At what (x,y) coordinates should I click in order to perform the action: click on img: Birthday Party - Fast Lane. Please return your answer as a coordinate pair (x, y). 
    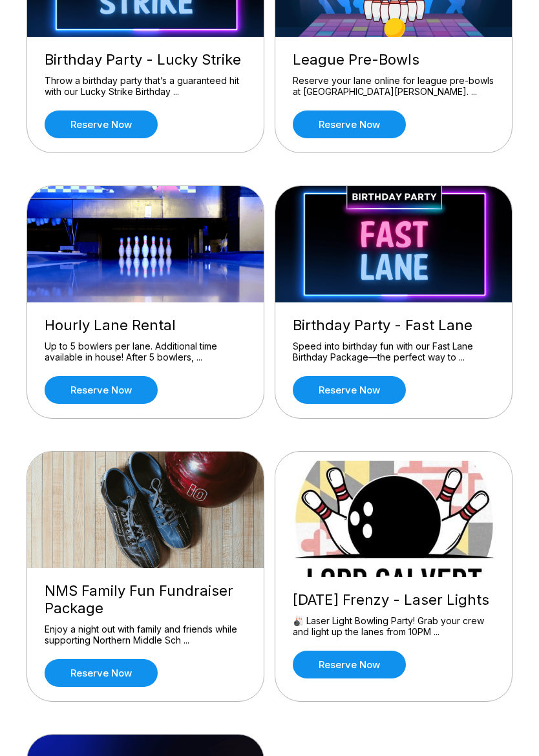
    Looking at the image, I should click on (394, 245).